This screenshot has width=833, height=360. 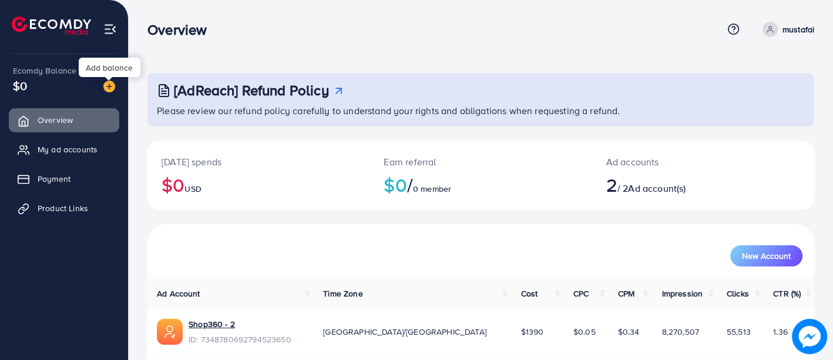 I want to click on p: Ad accounts, so click(x=676, y=162).